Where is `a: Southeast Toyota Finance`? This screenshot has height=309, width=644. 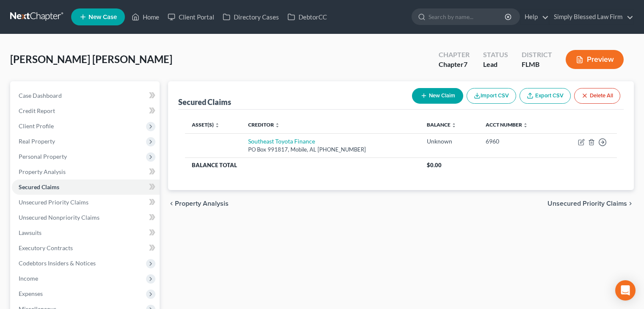
a: Southeast Toyota Finance is located at coordinates (282, 141).